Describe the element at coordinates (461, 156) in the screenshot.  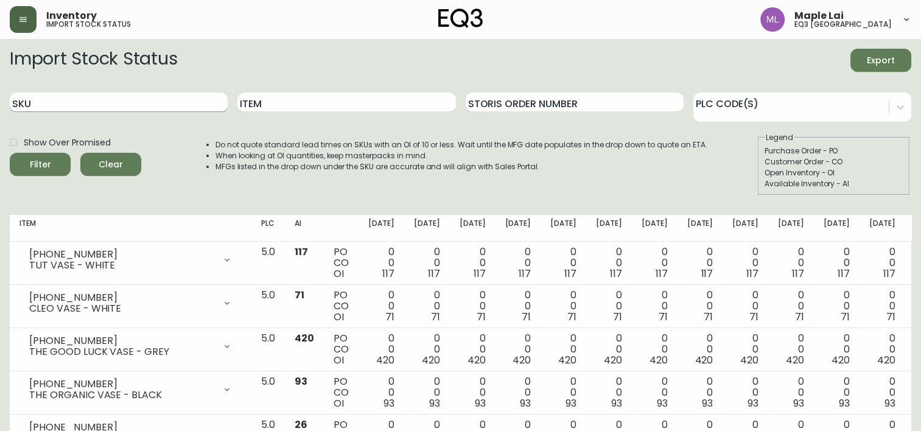
I see `li: When looking at OI quantities, keep masterpacks in mind.` at that location.